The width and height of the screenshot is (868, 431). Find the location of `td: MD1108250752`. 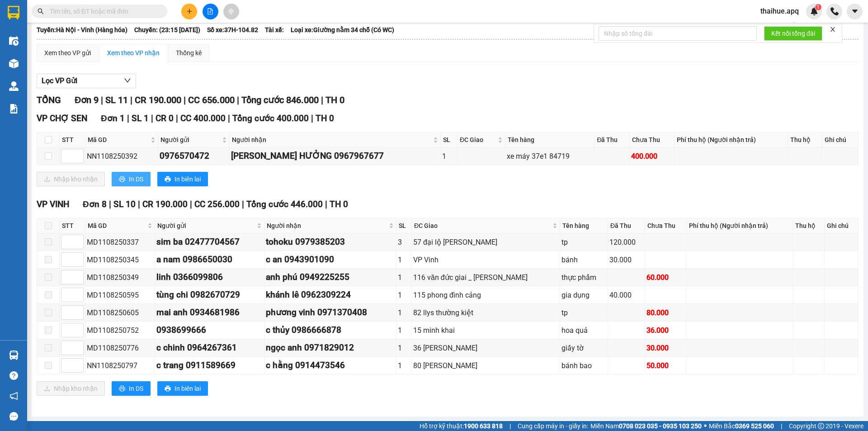

td: MD1108250752 is located at coordinates (120, 330).